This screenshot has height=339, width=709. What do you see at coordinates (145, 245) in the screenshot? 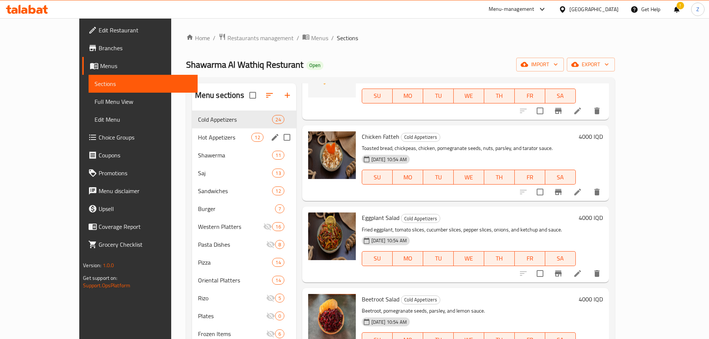
I see `span: Grocery Checklist` at bounding box center [145, 245].